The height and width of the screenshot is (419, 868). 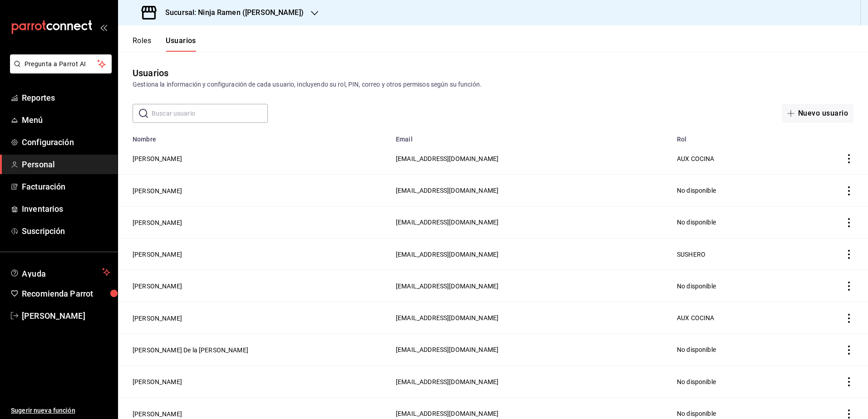 I want to click on button: Nuevo usuario, so click(x=818, y=113).